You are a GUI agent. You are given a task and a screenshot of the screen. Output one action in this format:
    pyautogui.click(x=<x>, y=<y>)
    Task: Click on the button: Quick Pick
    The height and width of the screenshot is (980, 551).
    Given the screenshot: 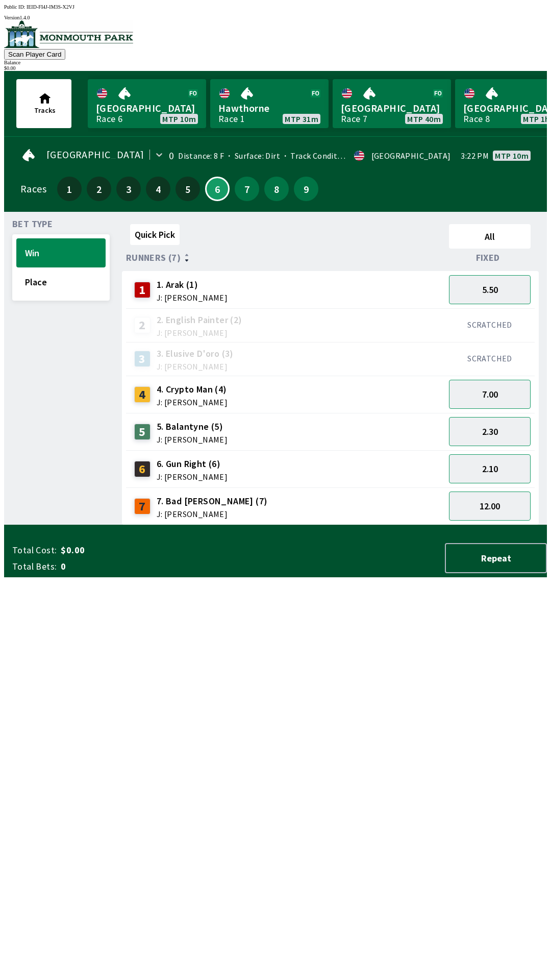 What is the action you would take?
    pyautogui.click(x=154, y=234)
    